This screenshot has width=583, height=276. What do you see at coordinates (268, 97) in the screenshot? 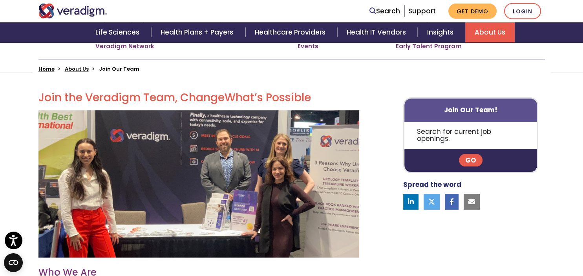
I see `span: What’s Possible` at bounding box center [268, 97].